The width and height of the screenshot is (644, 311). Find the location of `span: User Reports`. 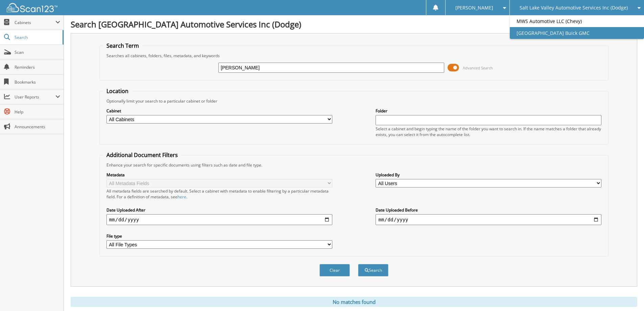

span: User Reports is located at coordinates (35, 96).